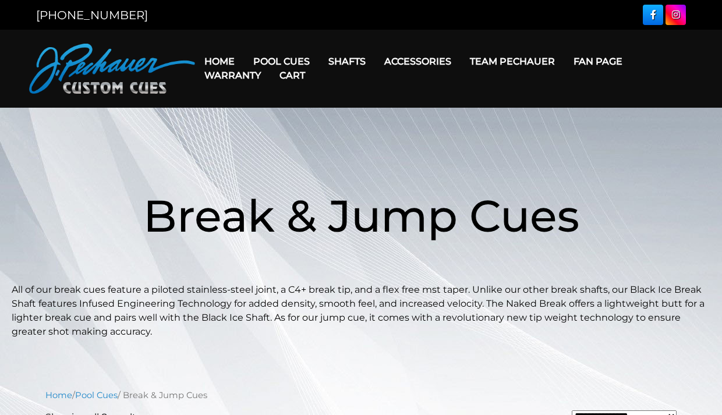  What do you see at coordinates (361, 311) in the screenshot?
I see `p: All of our break cues feature a piloted stainless-steel joint, a C4+ break tip, and a flex free m...` at bounding box center [361, 311].